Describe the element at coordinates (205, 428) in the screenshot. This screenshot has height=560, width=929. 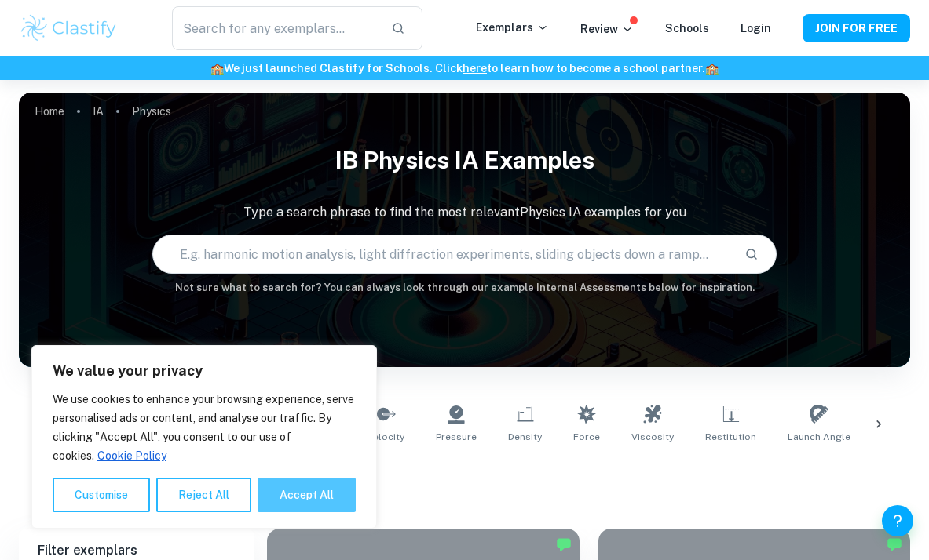
I see `p: We use cookies to enhance your browsing experience, serve personalised ads or content, and analys...` at that location.